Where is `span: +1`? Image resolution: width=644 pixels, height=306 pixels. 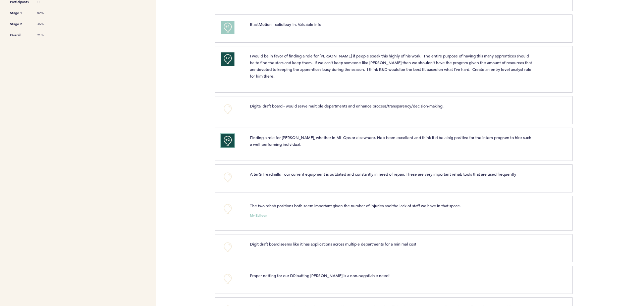
span: +1 is located at coordinates (228, 26).